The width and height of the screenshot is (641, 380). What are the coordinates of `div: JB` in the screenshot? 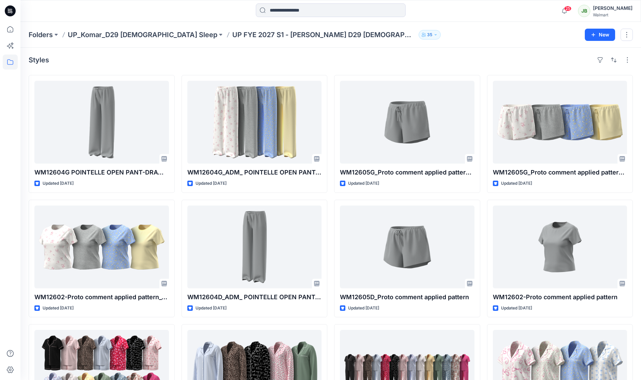 It's located at (585, 11).